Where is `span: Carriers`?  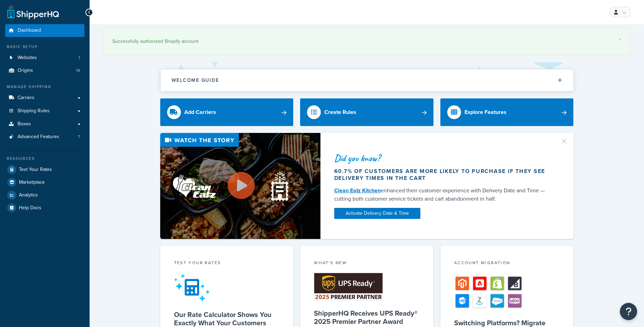
span: Carriers is located at coordinates (26, 98).